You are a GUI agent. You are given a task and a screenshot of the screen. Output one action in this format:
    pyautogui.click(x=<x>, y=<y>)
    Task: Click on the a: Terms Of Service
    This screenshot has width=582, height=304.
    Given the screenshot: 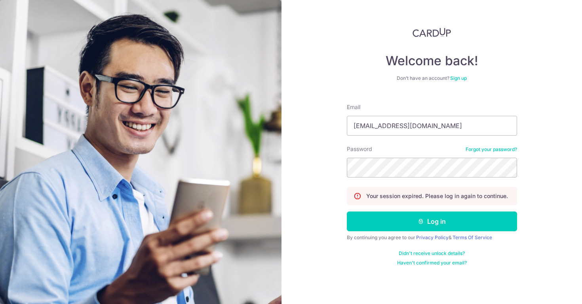 What is the action you would take?
    pyautogui.click(x=472, y=237)
    